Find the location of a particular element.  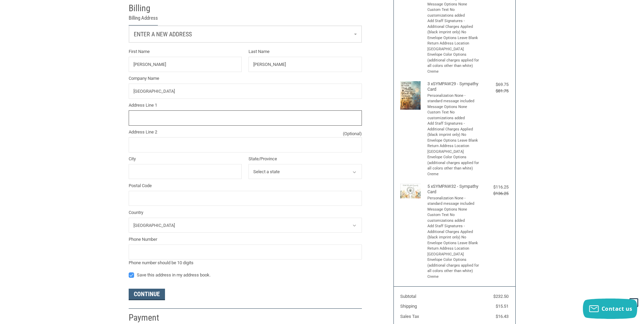

label: State/Province is located at coordinates (305, 159).